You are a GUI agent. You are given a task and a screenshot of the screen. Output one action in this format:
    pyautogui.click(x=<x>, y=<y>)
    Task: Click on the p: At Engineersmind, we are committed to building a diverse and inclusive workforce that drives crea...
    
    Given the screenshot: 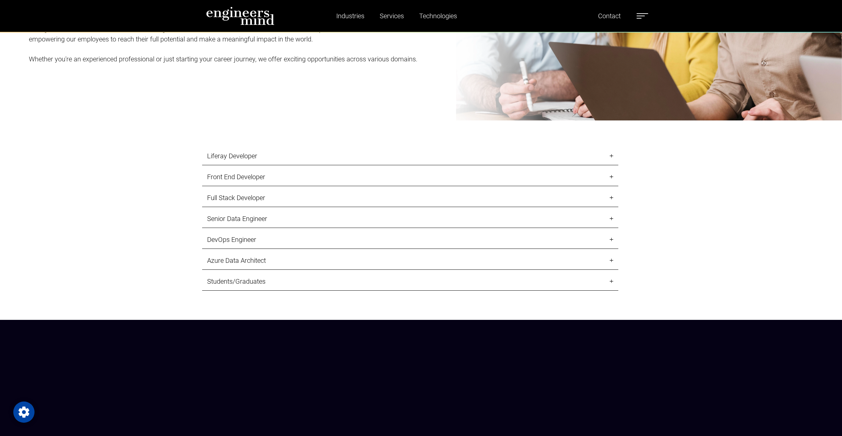 What is the action you would take?
    pyautogui.click(x=235, y=34)
    